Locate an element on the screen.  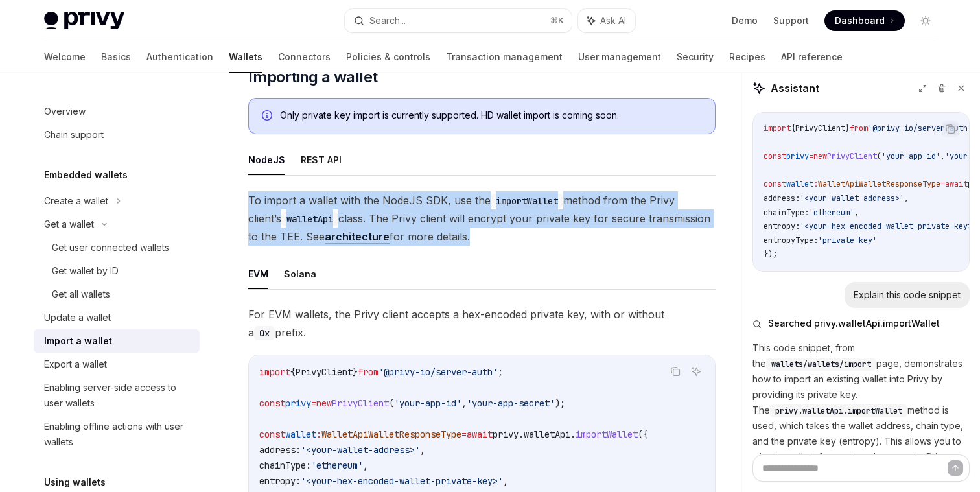
img: light logo is located at coordinates (84, 21).